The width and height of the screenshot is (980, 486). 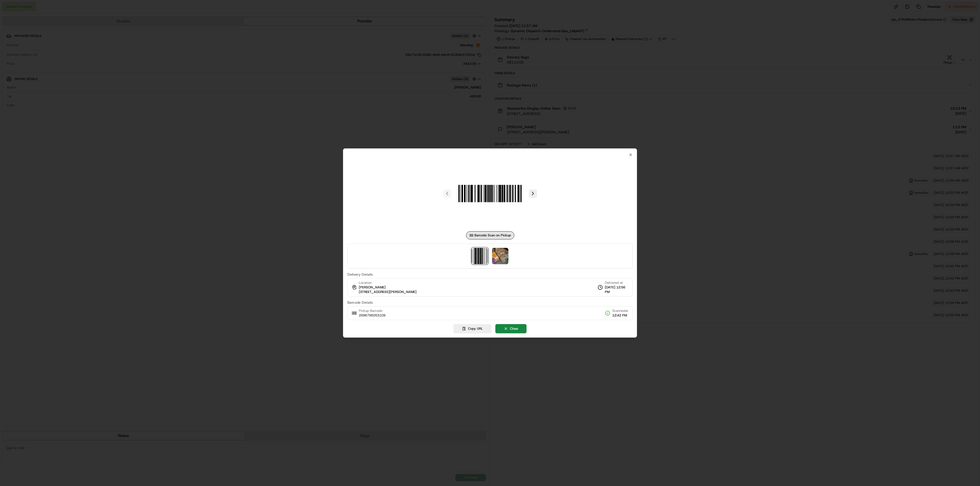 I want to click on button: barcode_scan_on_pickup image, so click(x=480, y=256).